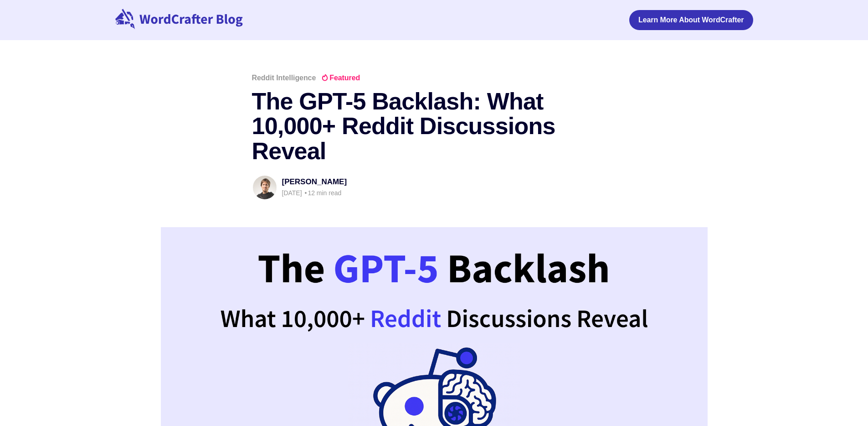  I want to click on a: Read more of Federico Pascual, so click(265, 188).